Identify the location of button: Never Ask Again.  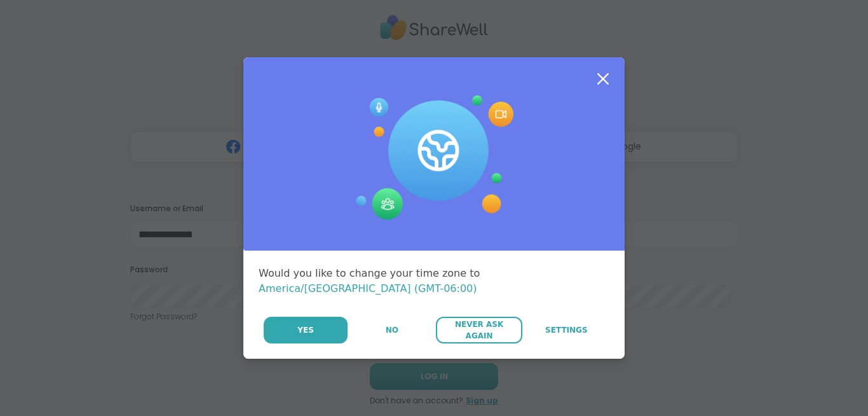
(479, 330).